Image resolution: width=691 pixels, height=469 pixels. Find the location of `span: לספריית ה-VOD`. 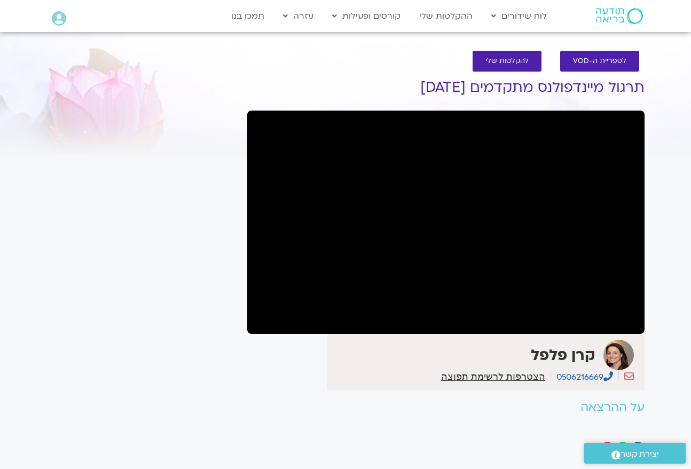

span: לספריית ה-VOD is located at coordinates (600, 61).